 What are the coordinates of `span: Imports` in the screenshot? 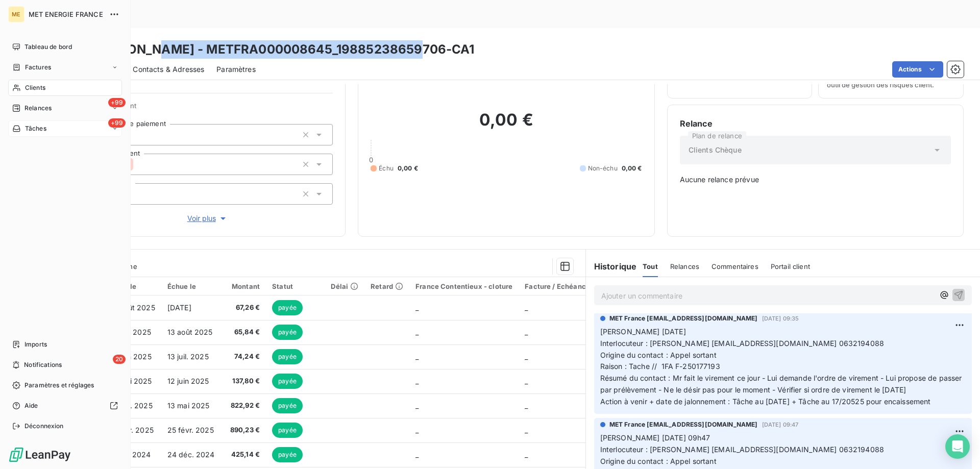 It's located at (36, 345).